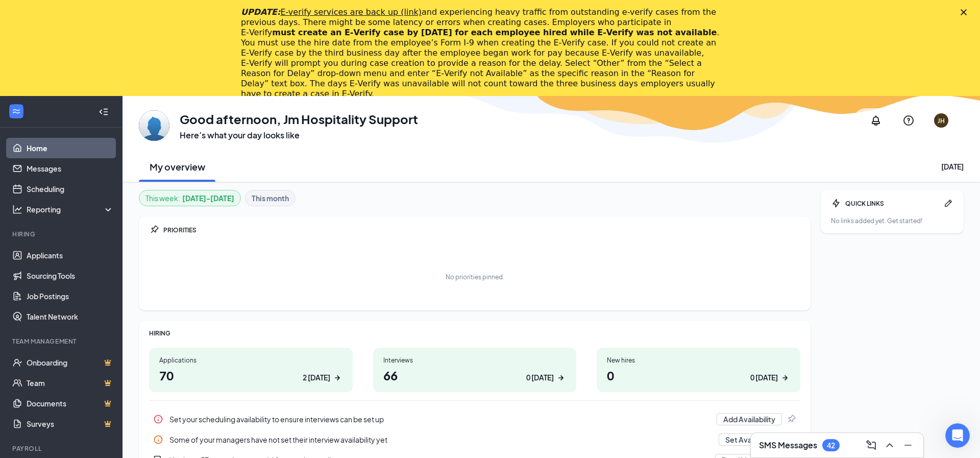 This screenshot has height=458, width=980. Describe the element at coordinates (475, 276) in the screenshot. I see `div: No priorities pinned.` at that location.